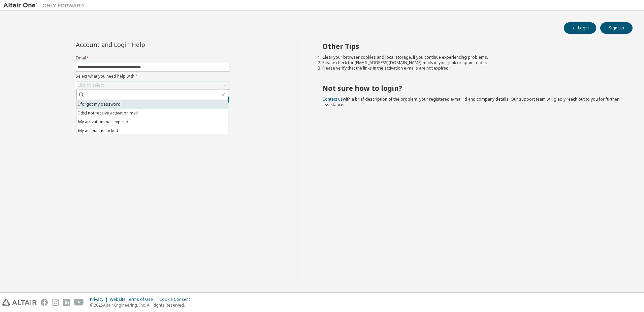  I want to click on img: facebook.svg, so click(44, 302).